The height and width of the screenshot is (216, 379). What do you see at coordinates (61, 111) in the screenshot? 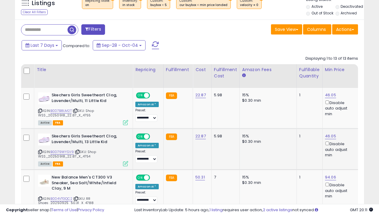
I see `a: B0D7B8LM2T` at bounding box center [61, 111].